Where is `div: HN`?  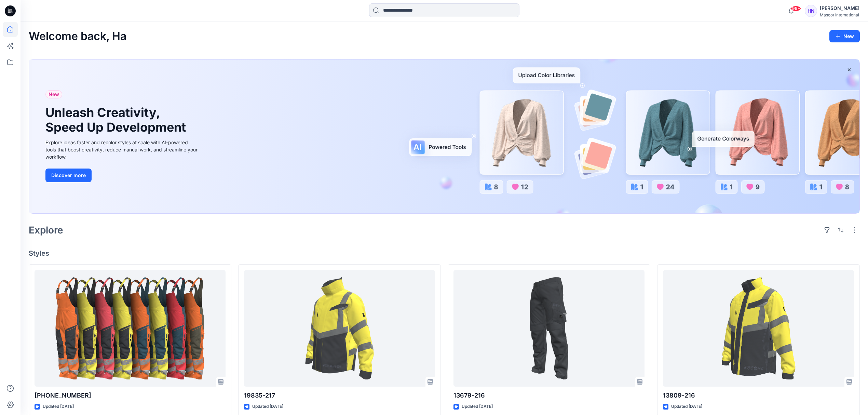 div: HN is located at coordinates (812, 10).